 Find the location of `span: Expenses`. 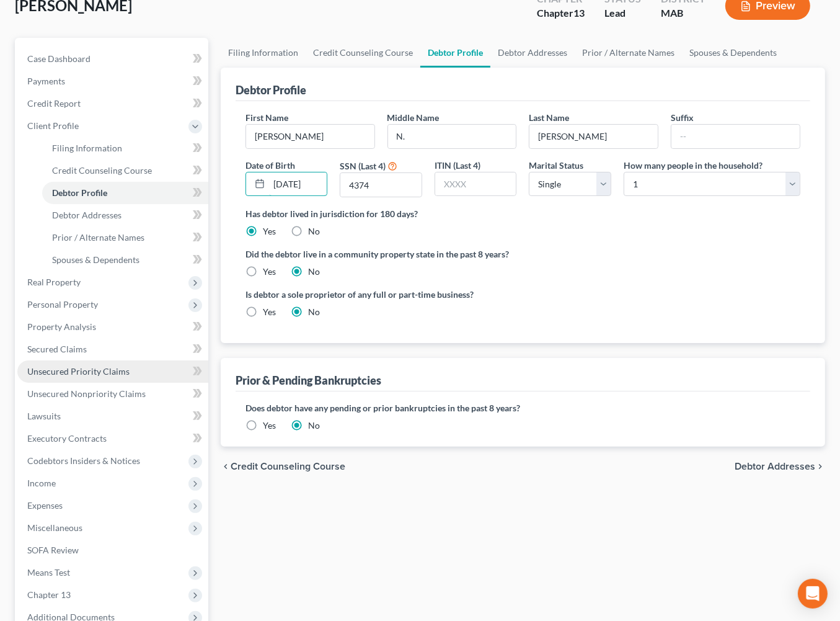

span: Expenses is located at coordinates (44, 505).